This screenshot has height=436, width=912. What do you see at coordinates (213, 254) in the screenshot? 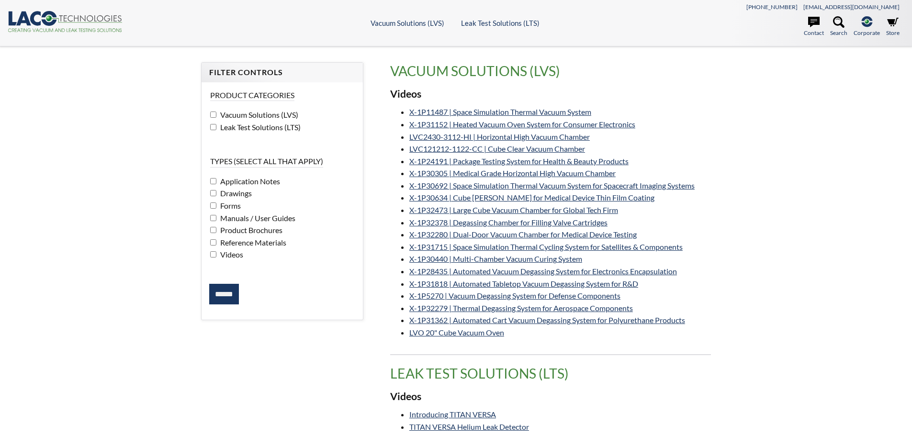
I see `input: Videos` at bounding box center [213, 254].